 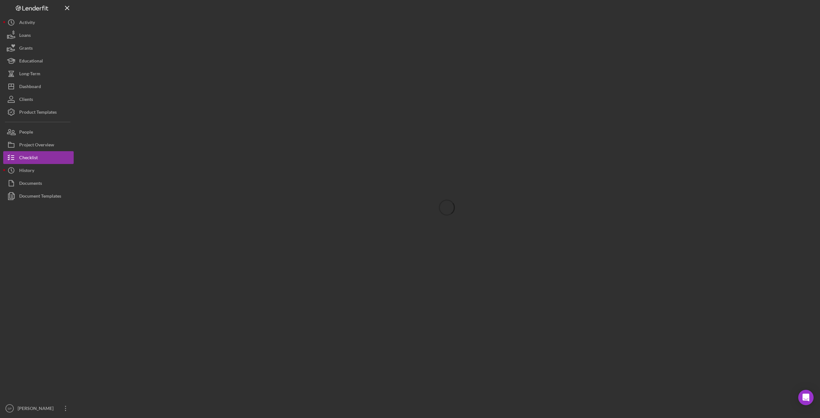 What do you see at coordinates (30, 87) in the screenshot?
I see `div: Dashboard` at bounding box center [30, 87].